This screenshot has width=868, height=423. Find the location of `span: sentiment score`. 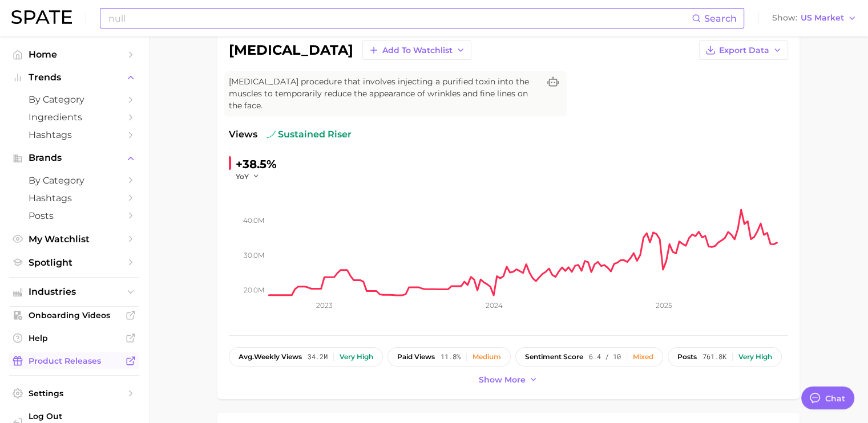

span: sentiment score is located at coordinates (554, 357).